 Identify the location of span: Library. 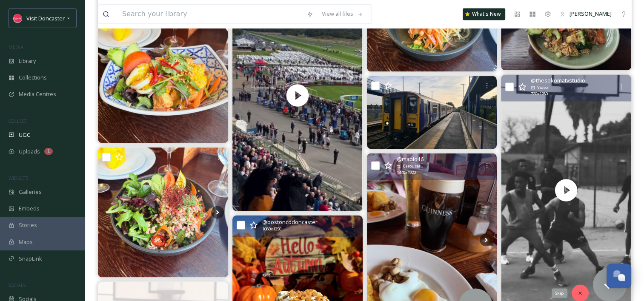
(27, 61).